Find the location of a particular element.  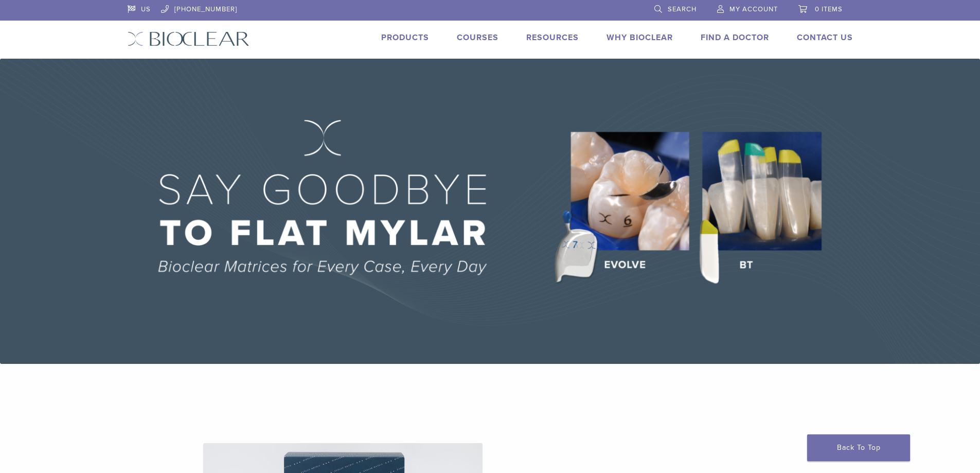

span: My Account is located at coordinates (754, 9).